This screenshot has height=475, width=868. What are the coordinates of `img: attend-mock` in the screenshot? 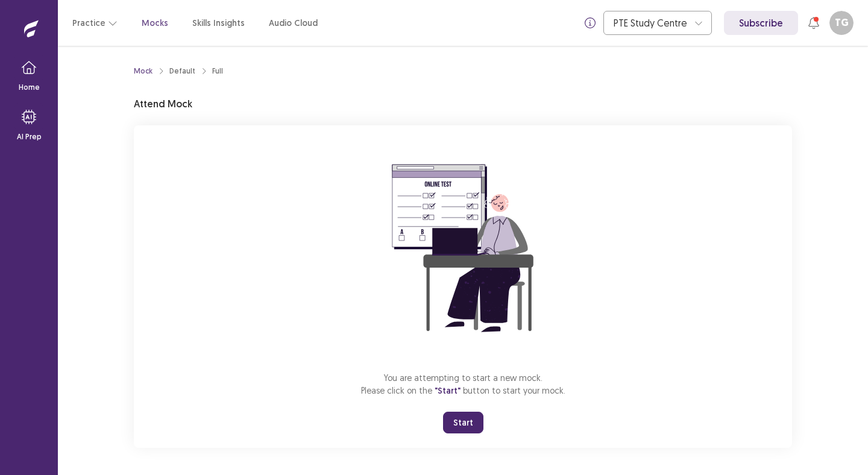 It's located at (463, 248).